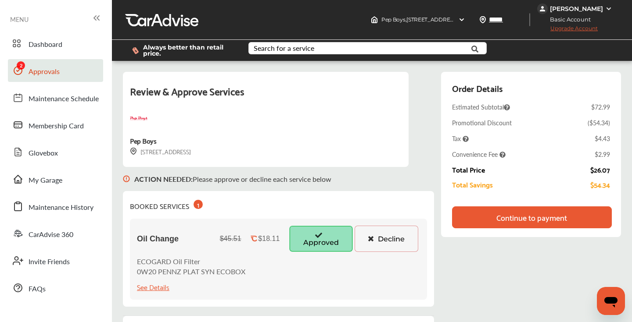 The width and height of the screenshot is (632, 322). Describe the element at coordinates (56, 126) in the screenshot. I see `span: Membership Card` at that location.